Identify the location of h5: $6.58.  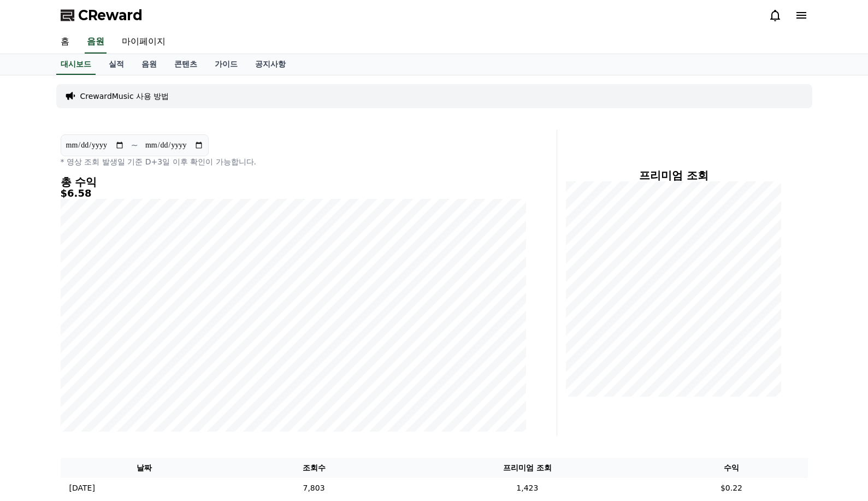
(294, 194).